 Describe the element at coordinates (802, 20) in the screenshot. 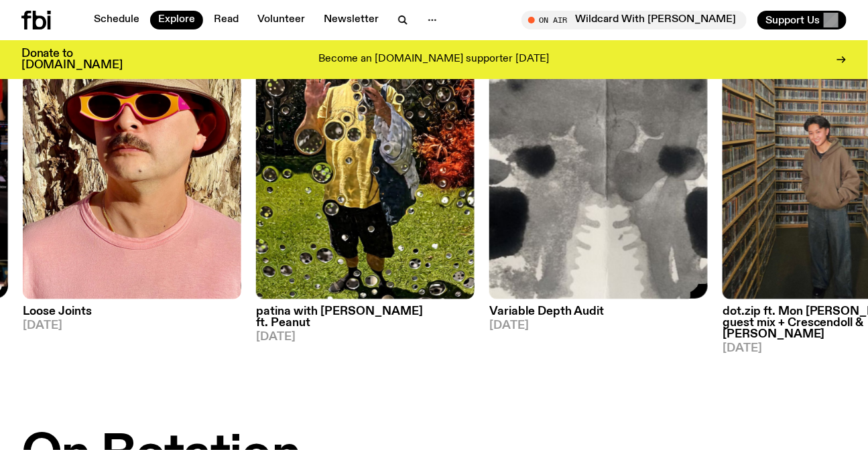

I see `button: Support Us` at that location.